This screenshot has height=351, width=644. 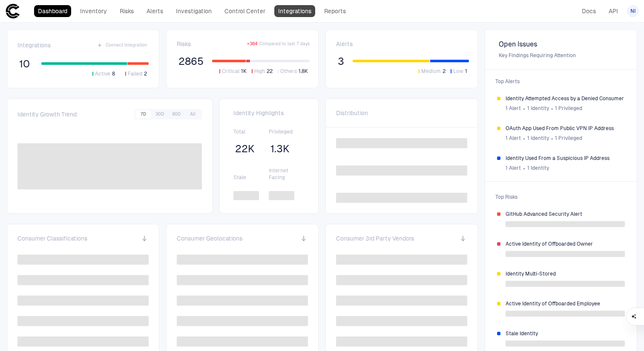 What do you see at coordinates (127, 11) in the screenshot?
I see `a: Risks` at bounding box center [127, 11].